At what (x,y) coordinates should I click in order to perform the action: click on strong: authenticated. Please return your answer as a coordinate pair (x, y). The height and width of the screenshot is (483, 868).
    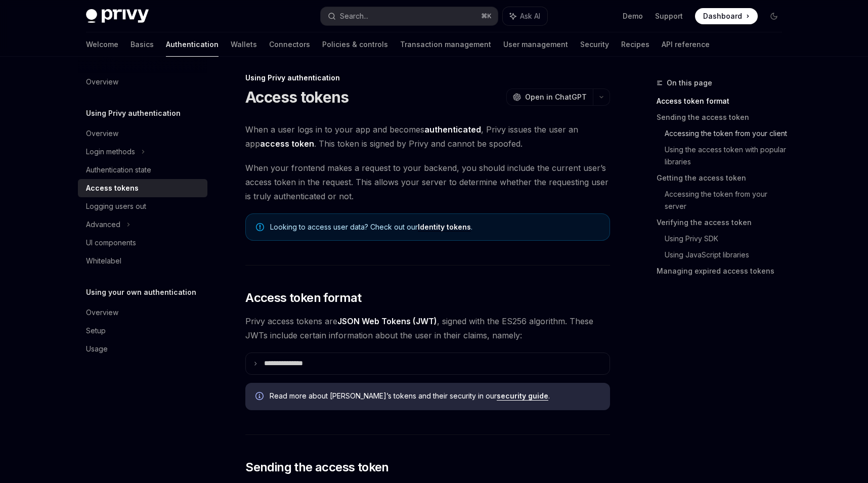
    Looking at the image, I should click on (453, 130).